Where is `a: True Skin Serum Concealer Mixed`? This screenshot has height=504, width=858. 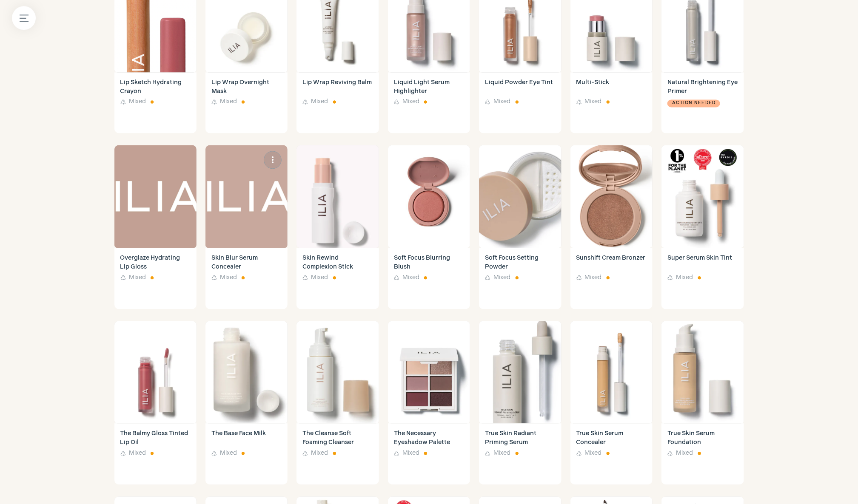 a: True Skin Serum Concealer Mixed is located at coordinates (612, 454).